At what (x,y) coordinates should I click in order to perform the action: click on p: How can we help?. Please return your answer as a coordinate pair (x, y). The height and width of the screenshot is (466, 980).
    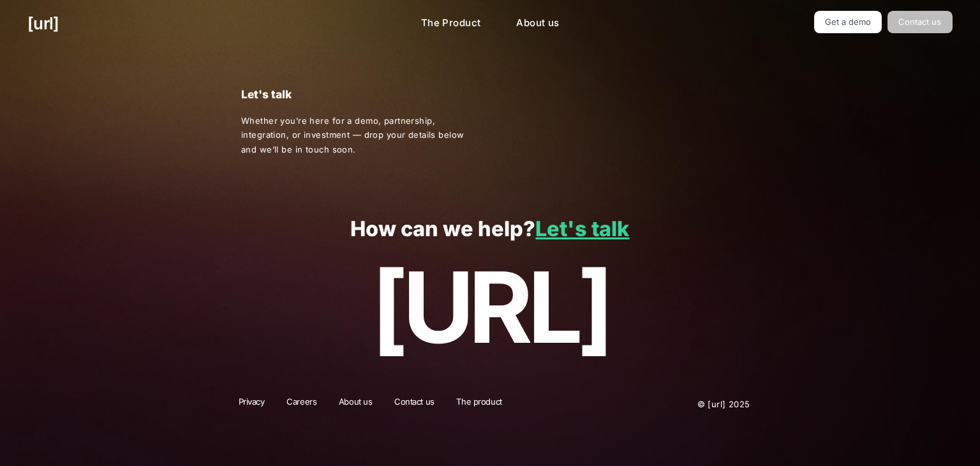
    Looking at the image, I should click on (490, 229).